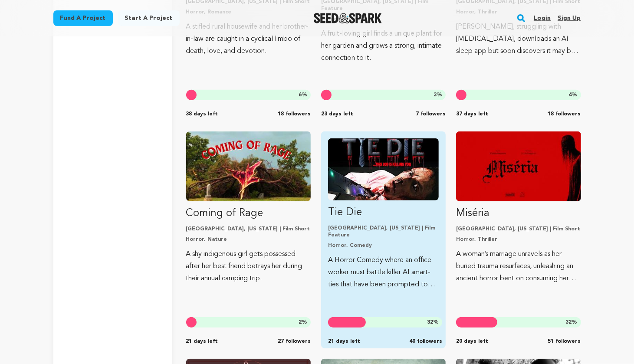 This screenshot has height=364, width=634. What do you see at coordinates (518, 213) in the screenshot?
I see `p: Miséria` at bounding box center [518, 213].